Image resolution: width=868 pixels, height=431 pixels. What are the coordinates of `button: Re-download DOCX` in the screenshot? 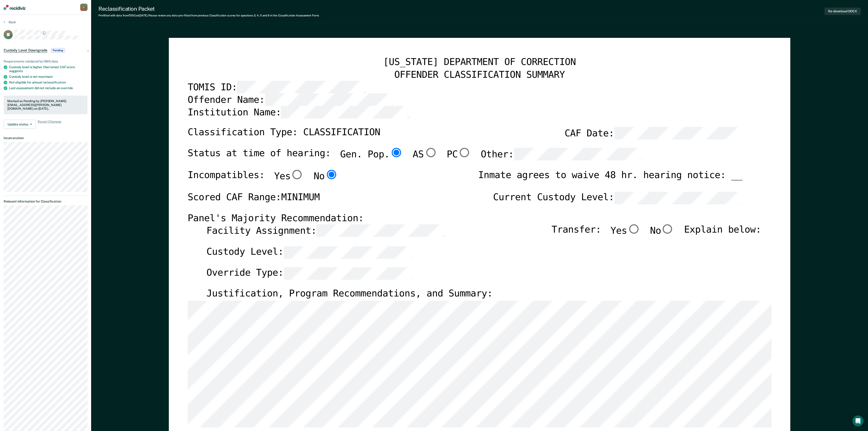 It's located at (842, 11).